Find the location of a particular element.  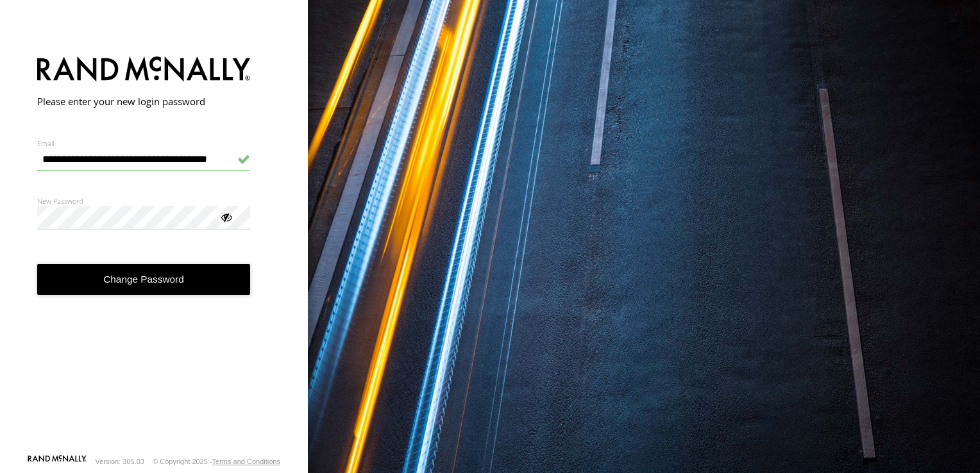

img: Rand McNally is located at coordinates (144, 70).